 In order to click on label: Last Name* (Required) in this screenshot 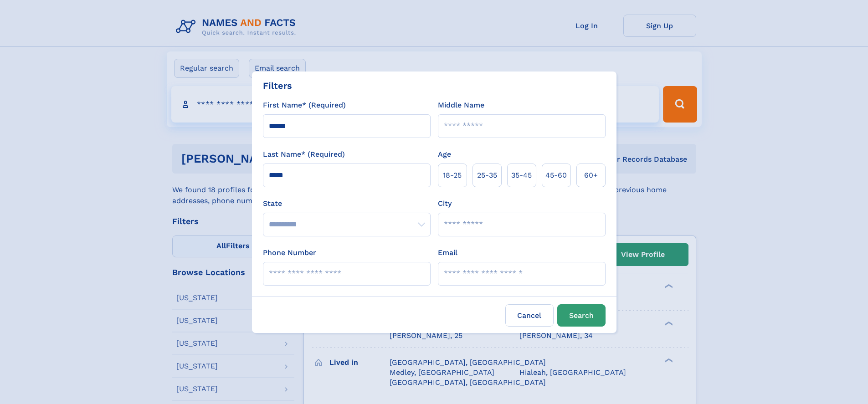, I will do `click(304, 154)`.